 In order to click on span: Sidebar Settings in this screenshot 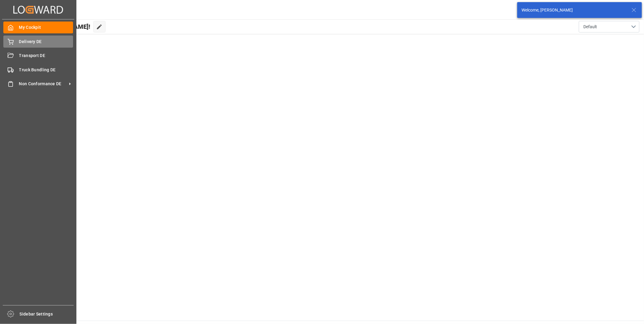, I will do `click(47, 313)`.